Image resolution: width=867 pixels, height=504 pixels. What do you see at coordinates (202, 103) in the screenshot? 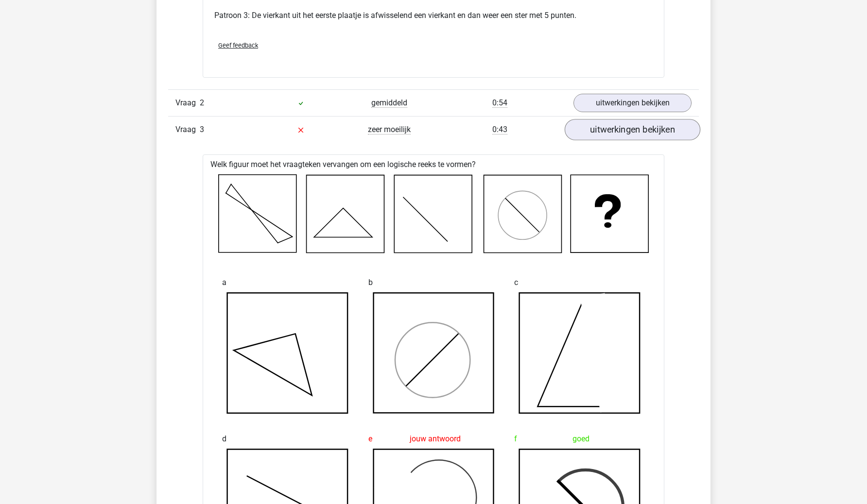
I see `span: 2` at bounding box center [202, 103].